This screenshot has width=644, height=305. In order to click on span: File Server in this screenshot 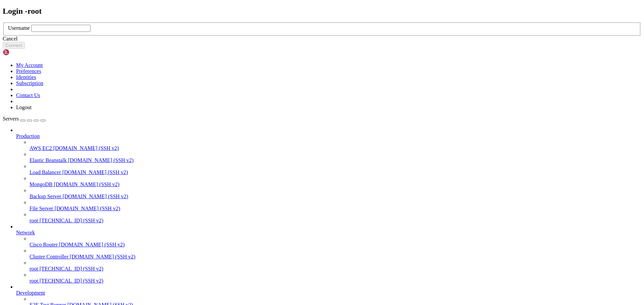, I will do `click(41, 208)`.